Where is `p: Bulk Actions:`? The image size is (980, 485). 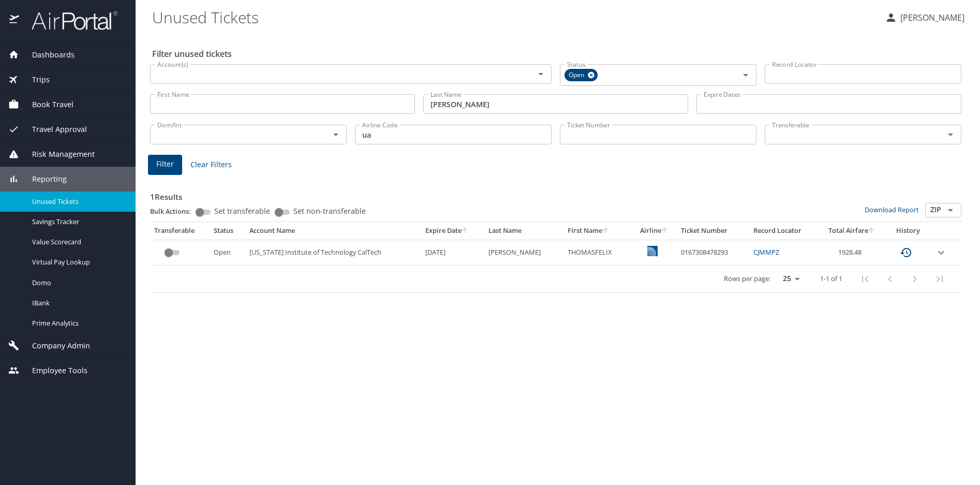
p: Bulk Actions: is located at coordinates (174, 211).